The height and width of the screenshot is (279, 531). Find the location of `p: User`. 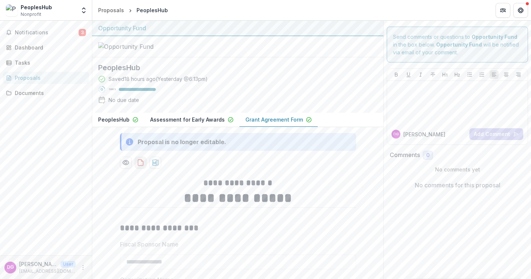

p: User is located at coordinates (68, 264).